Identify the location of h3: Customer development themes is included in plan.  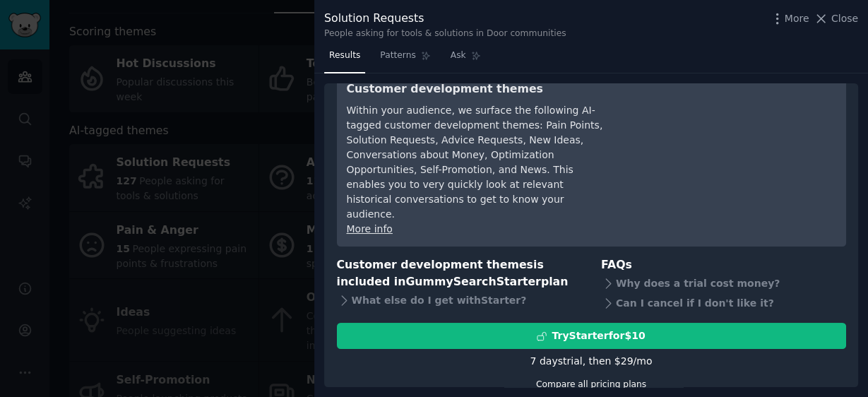
(459, 273).